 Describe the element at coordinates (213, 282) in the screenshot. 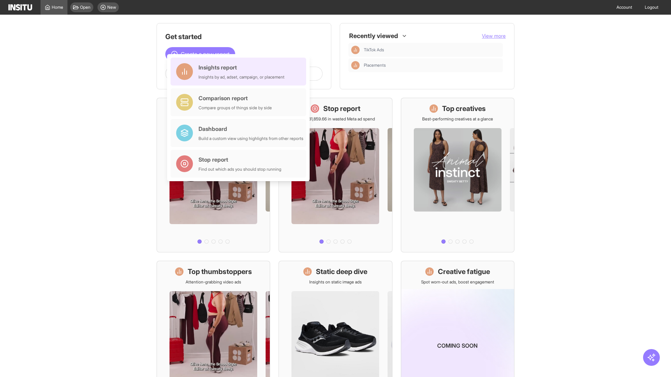

I see `p: Attention-grabbing video ads` at that location.